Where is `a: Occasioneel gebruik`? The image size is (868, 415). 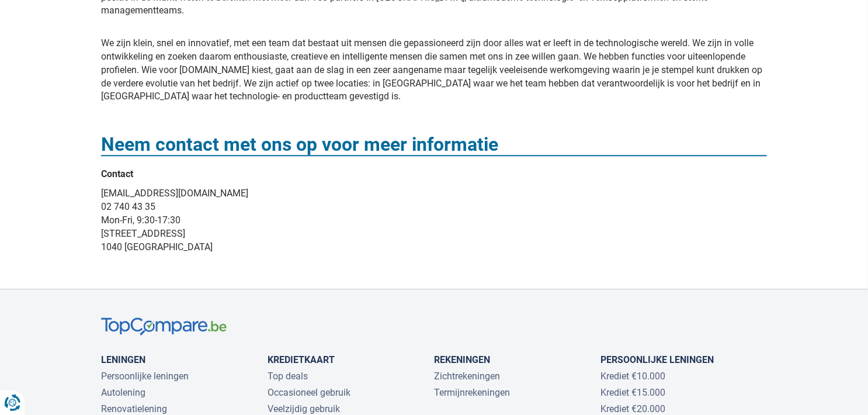 a: Occasioneel gebruik is located at coordinates (309, 392).